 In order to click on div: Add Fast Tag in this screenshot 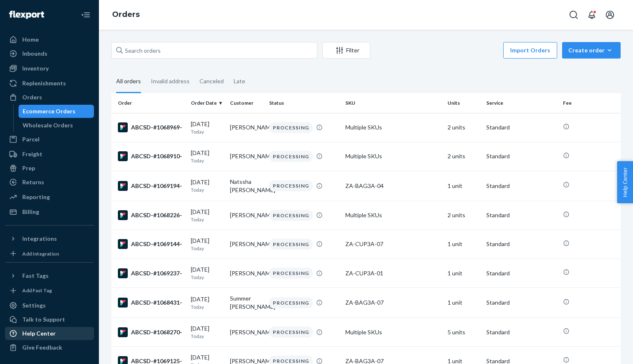, I will do `click(37, 290)`.